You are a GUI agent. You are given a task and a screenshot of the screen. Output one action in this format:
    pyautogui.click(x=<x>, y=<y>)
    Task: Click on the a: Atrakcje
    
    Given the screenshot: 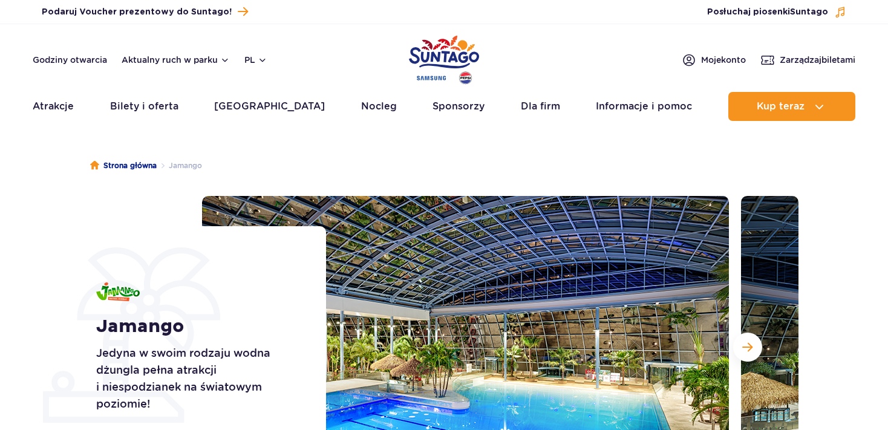 What is the action you would take?
    pyautogui.click(x=53, y=106)
    